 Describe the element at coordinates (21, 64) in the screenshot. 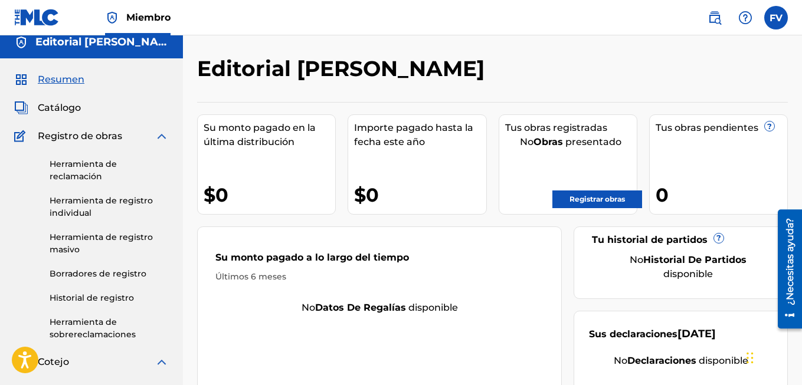

I see `div: Abrir el Centro de recursos` at that location.